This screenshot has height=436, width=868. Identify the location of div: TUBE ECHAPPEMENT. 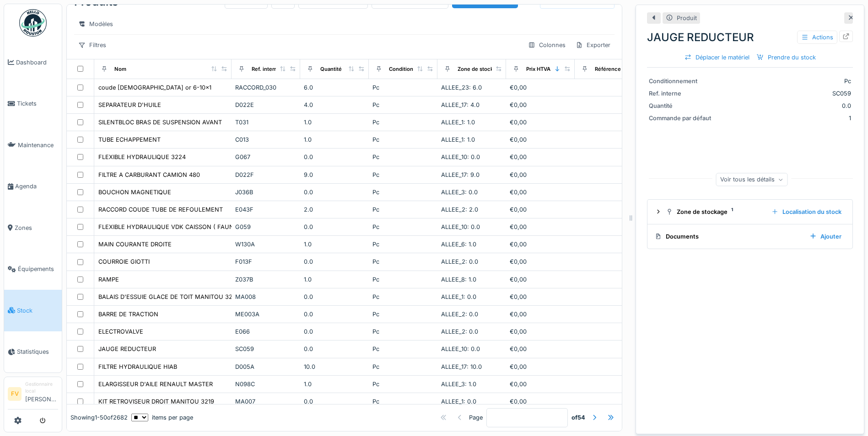
(130, 140).